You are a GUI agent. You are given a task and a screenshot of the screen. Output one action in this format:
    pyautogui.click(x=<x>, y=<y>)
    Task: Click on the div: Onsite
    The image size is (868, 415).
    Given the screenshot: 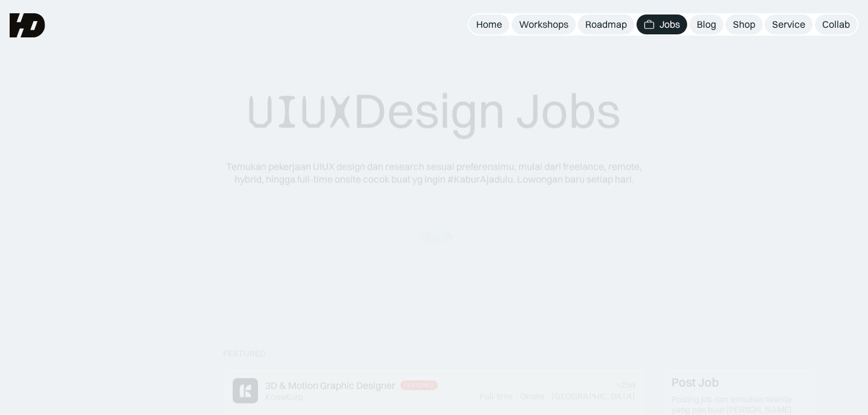 What is the action you would take?
    pyautogui.click(x=532, y=396)
    